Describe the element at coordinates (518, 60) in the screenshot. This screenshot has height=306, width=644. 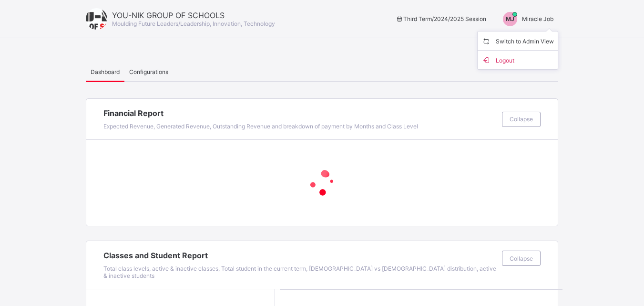
I see `span: Logout` at that location.